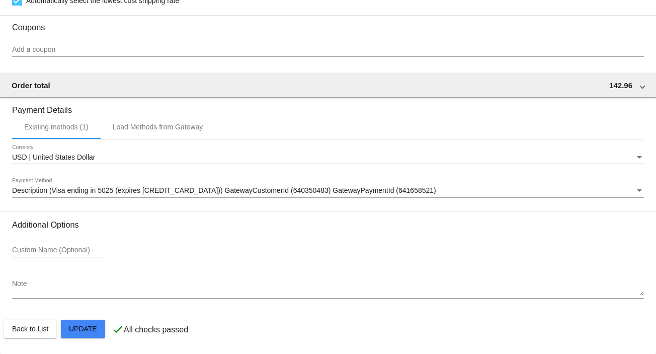 The width and height of the screenshot is (656, 354). Describe the element at coordinates (30, 328) in the screenshot. I see `span: Back to List` at that location.